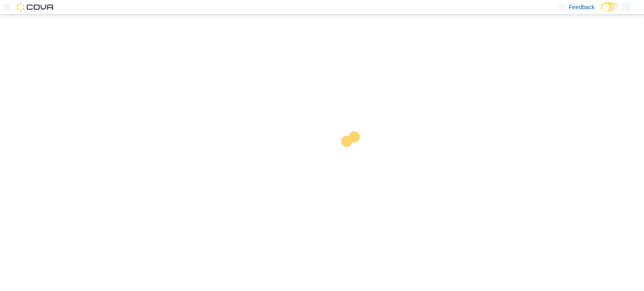  Describe the element at coordinates (581, 7) in the screenshot. I see `span: Feedback` at that location.